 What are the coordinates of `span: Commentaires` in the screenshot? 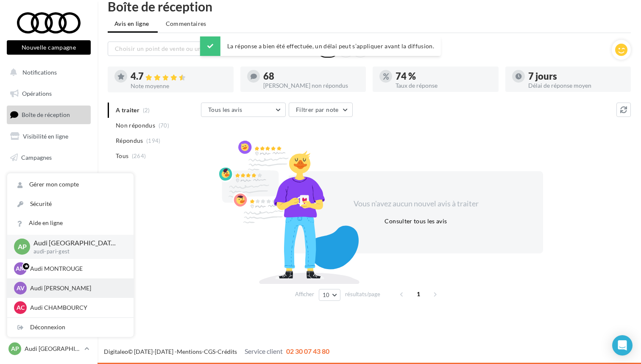 It's located at (186, 24).